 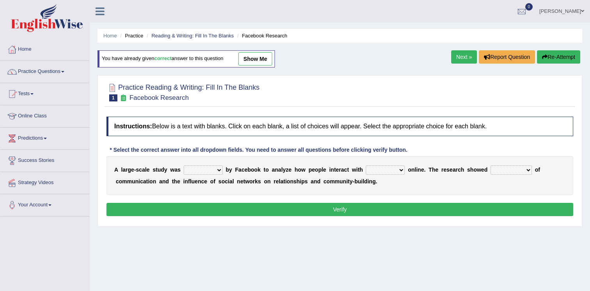 What do you see at coordinates (529, 7) in the screenshot?
I see `span: 0` at bounding box center [529, 7].